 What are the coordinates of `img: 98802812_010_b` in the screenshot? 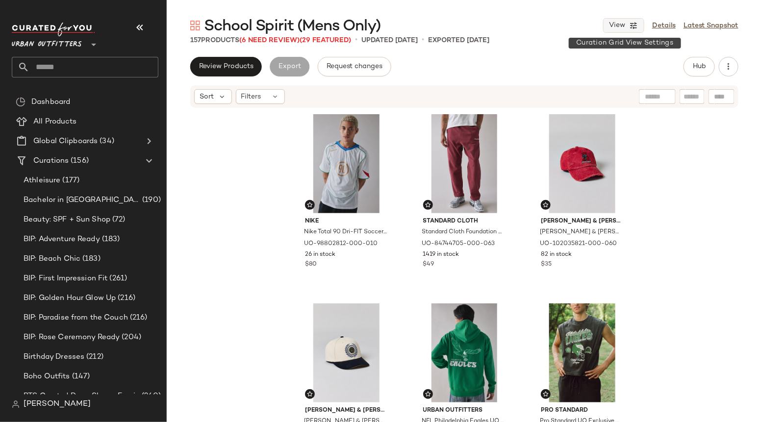 It's located at (346, 164).